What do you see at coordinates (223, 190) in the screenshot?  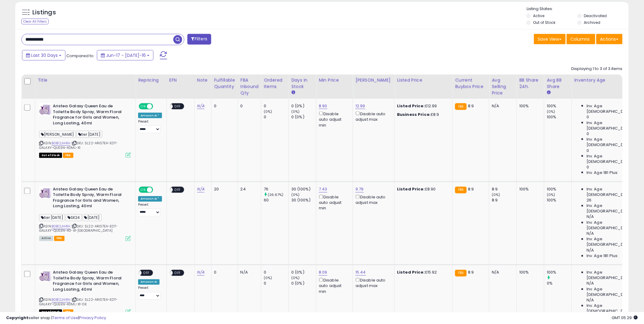 I see `div: 20` at bounding box center [223, 190].